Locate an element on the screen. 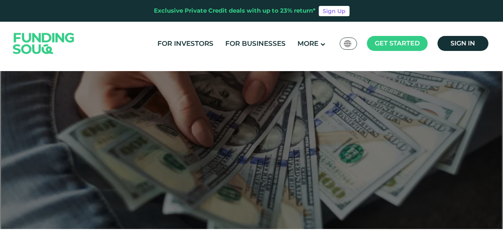  a: Sign in is located at coordinates (462, 43).